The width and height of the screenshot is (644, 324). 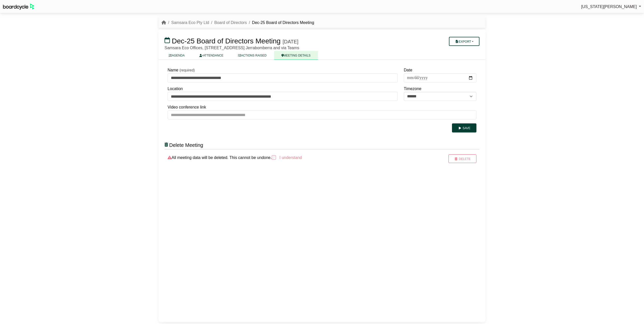 What do you see at coordinates (177, 55) in the screenshot?
I see `a: AGENDA` at bounding box center [177, 55].